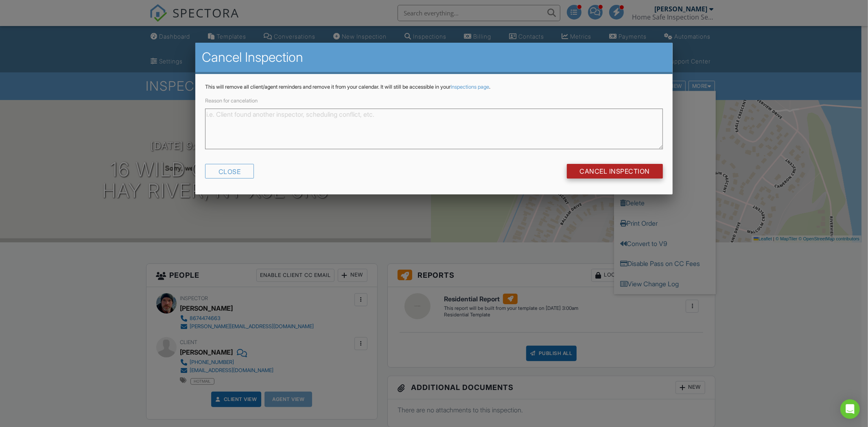  I want to click on a: Inspections page, so click(469, 87).